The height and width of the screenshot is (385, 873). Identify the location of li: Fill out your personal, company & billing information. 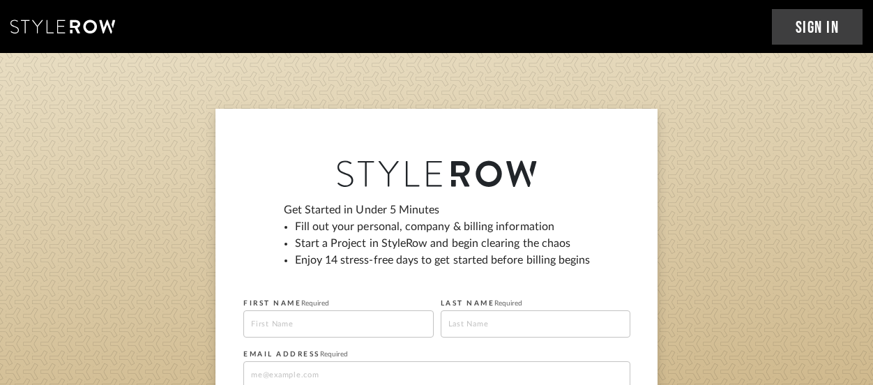
(443, 227).